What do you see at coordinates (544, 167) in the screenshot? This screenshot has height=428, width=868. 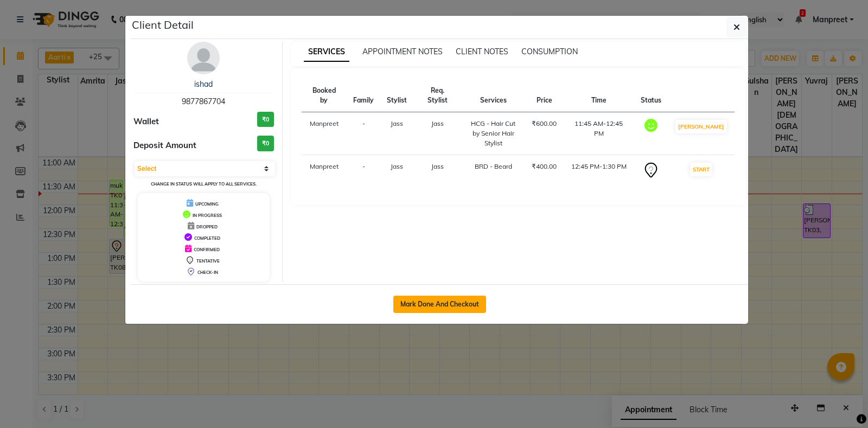 I see `div: ₹400.00` at bounding box center [544, 167].